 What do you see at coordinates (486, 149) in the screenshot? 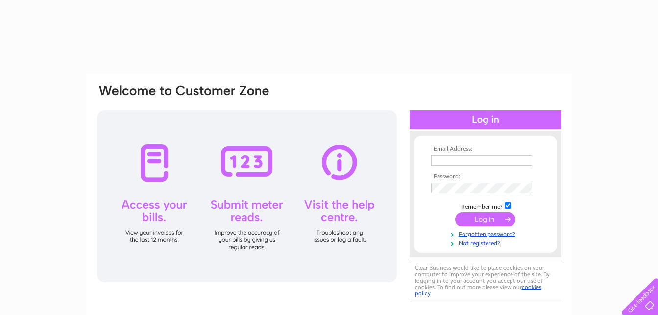
I see `th: Email Address:` at bounding box center [486, 149].